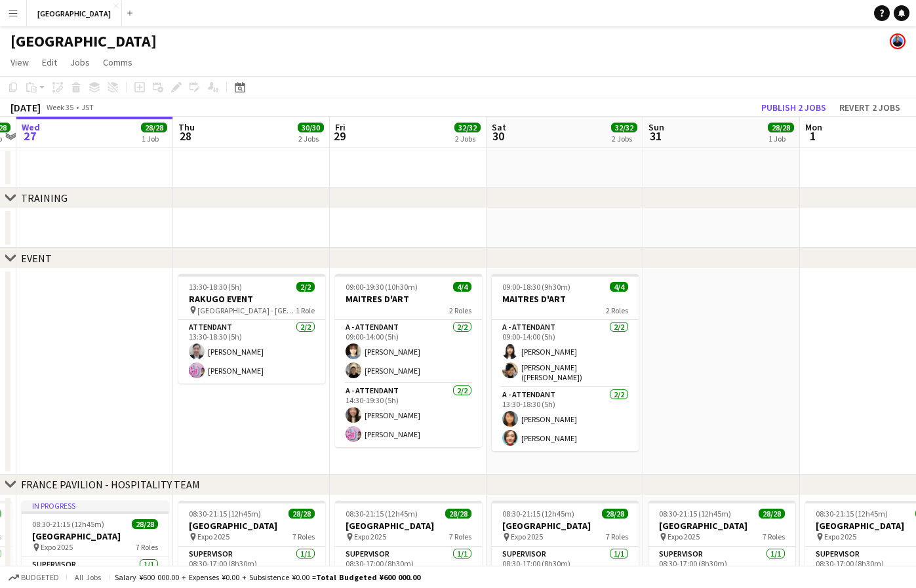  What do you see at coordinates (340, 127) in the screenshot?
I see `span: Fri` at bounding box center [340, 127].